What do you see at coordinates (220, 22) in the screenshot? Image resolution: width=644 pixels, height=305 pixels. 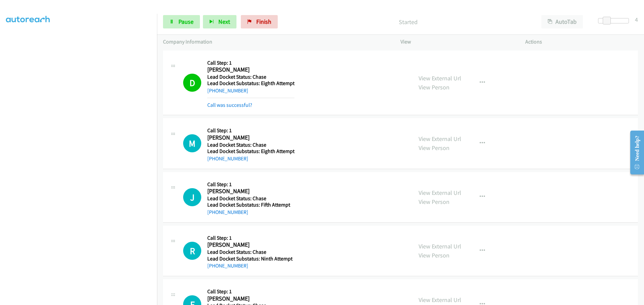 I see `button: Next` at bounding box center [220, 22].